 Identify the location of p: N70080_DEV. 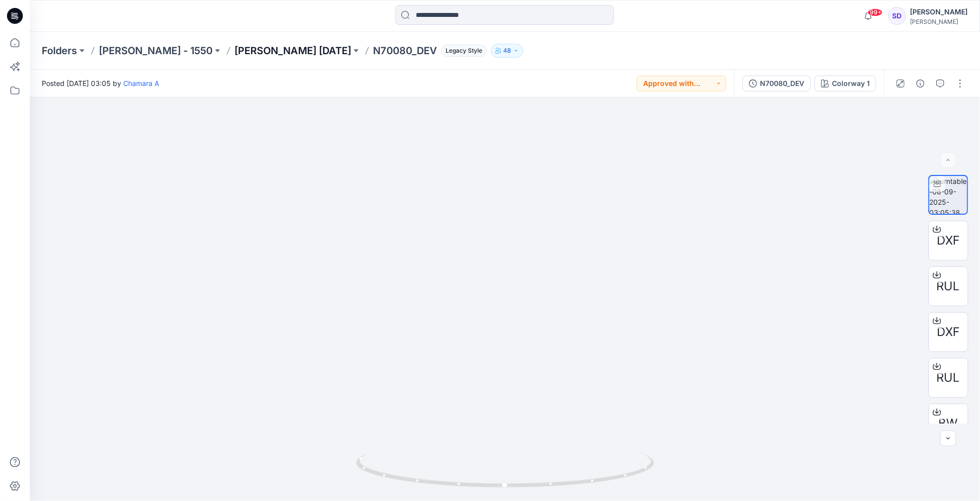
(405, 51).